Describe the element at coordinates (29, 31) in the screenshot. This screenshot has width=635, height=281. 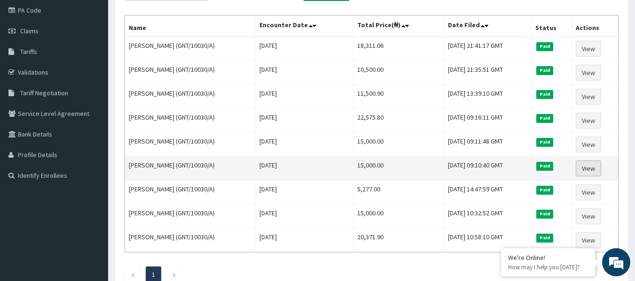
I see `span: Claims` at that location.